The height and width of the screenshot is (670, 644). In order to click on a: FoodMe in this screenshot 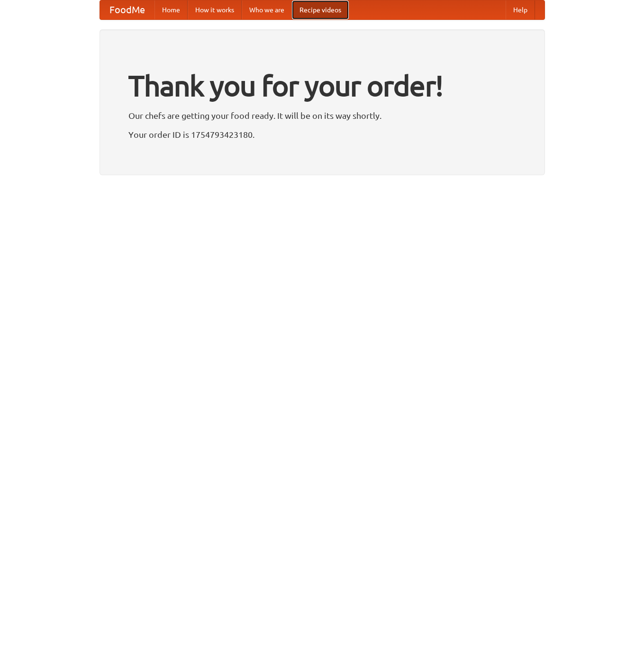, I will do `click(127, 10)`.